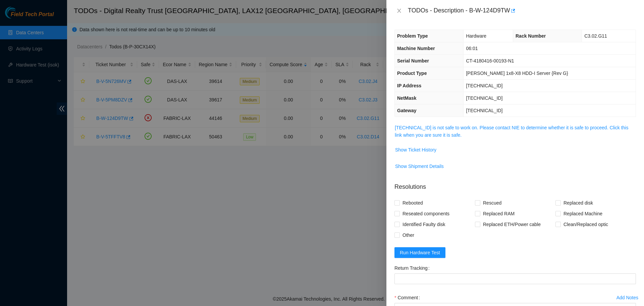 The height and width of the screenshot is (306, 644). I want to click on p: Resolutions, so click(515, 184).